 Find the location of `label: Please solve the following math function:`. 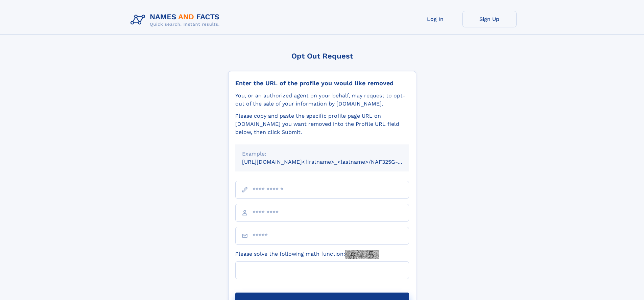

label: Please solve the following math function: is located at coordinates (307, 254).